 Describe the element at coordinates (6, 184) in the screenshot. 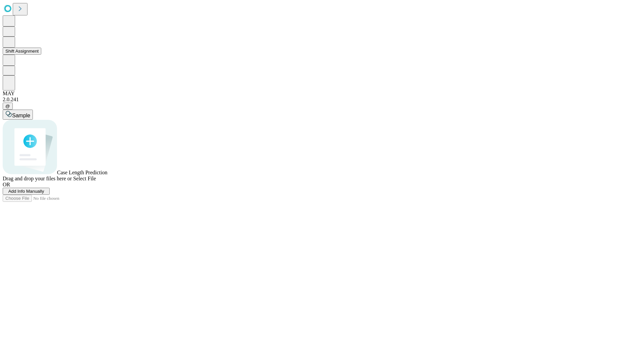

I see `span: OR` at that location.